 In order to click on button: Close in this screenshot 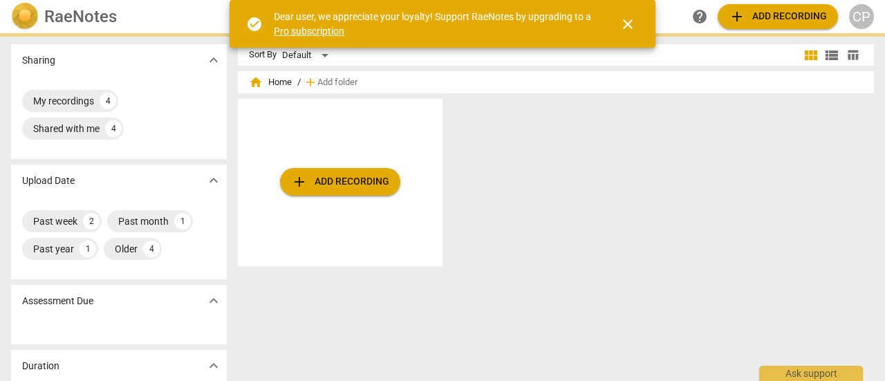, I will do `click(628, 24)`.